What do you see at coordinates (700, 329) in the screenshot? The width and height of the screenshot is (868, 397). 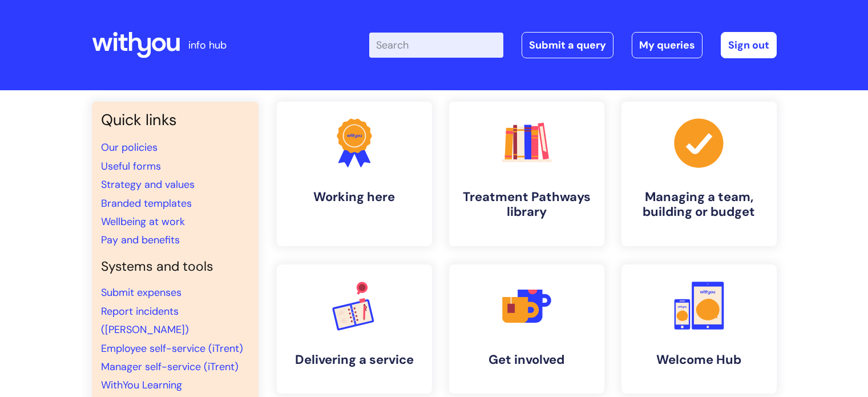 I see `a: Welcome Hub` at bounding box center [700, 329].